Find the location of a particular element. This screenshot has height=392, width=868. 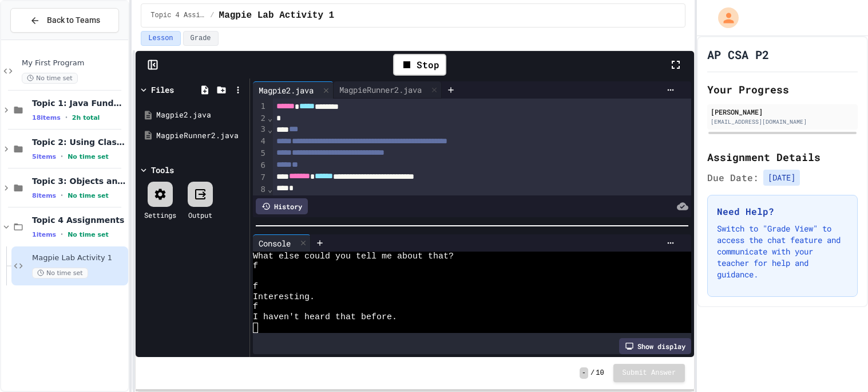

h2: Assignment Details is located at coordinates (782, 157).